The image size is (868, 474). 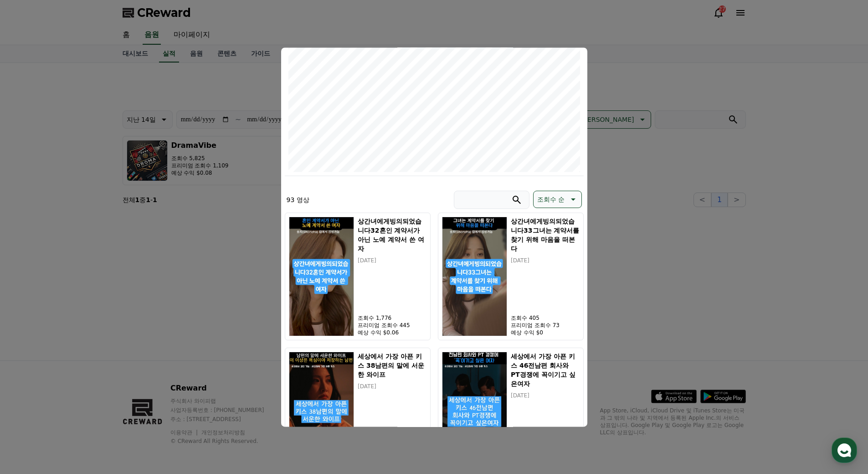 What do you see at coordinates (475, 276) in the screenshot?
I see `img: 상간녀에게빙의되었습니다33그녀는 계약서를 찾기 위해 마음을 떠본다` at bounding box center [475, 276].